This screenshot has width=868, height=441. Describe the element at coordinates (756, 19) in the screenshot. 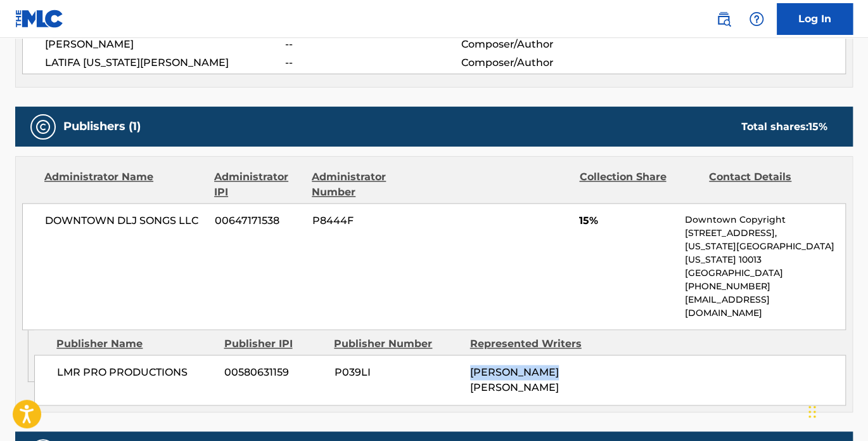

I see `img: help` at that location.